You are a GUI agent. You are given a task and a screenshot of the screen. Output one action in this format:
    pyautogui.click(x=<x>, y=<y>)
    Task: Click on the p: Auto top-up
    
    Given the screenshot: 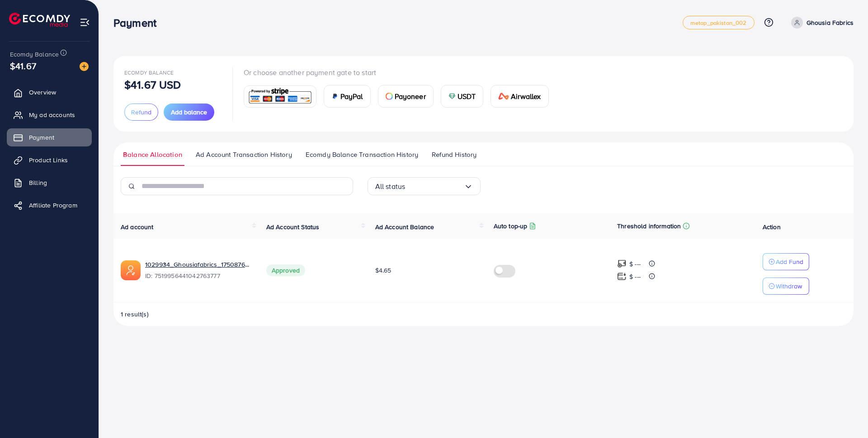 What is the action you would take?
    pyautogui.click(x=510, y=226)
    